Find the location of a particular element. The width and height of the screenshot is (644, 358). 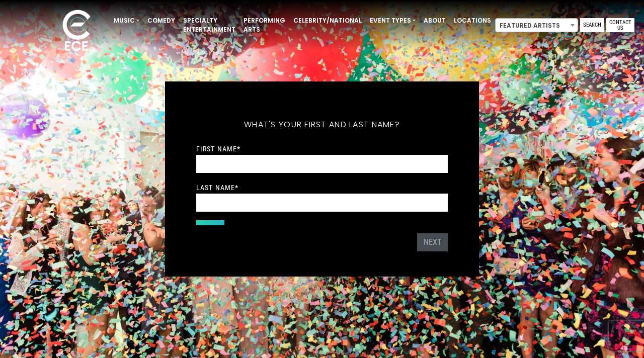

a: Search is located at coordinates (592, 25).